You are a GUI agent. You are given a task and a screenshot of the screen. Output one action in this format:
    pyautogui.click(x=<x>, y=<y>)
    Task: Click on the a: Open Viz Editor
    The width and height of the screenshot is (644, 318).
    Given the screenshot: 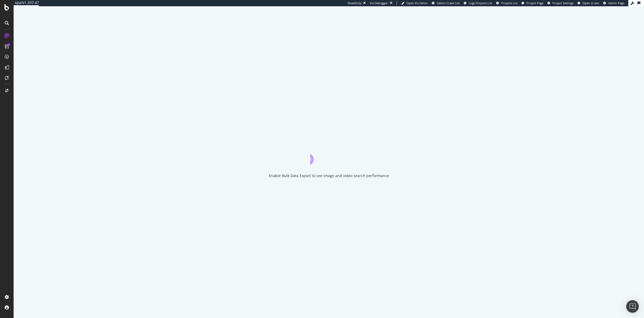 What is the action you would take?
    pyautogui.click(x=415, y=3)
    